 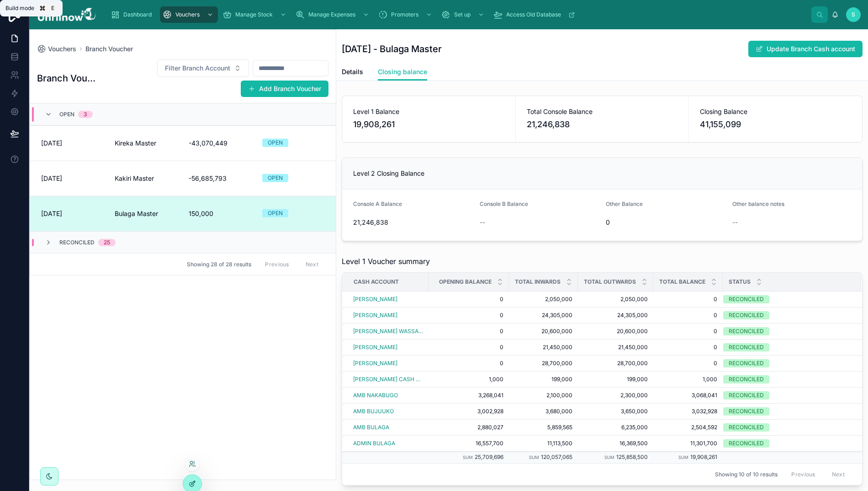 I want to click on span: 2,100,000, so click(x=543, y=395).